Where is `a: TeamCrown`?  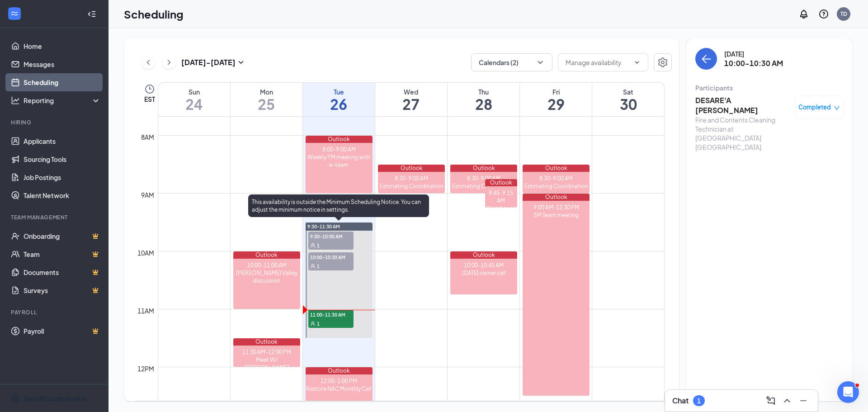 a: TeamCrown is located at coordinates (62, 254).